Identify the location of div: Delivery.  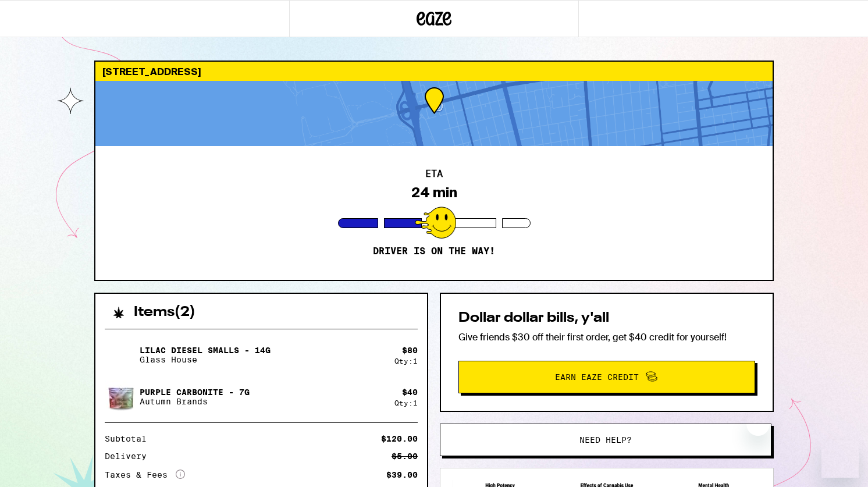
(130, 456).